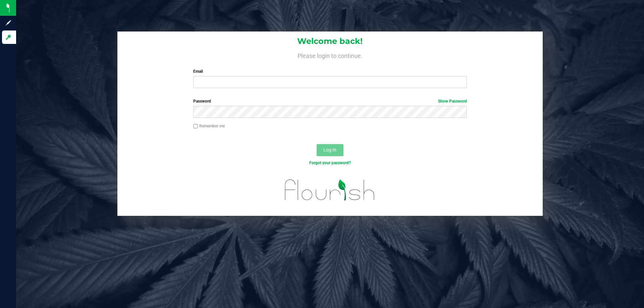  Describe the element at coordinates (329, 190) in the screenshot. I see `img: flourish_logo.svg` at that location.